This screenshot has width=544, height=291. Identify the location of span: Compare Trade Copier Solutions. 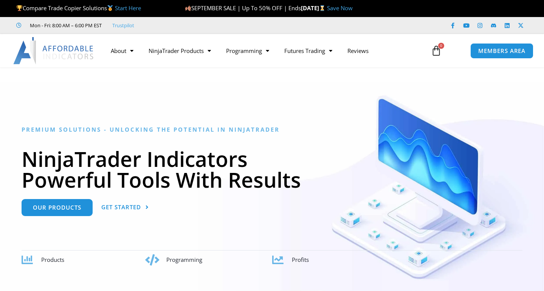
(79, 8).